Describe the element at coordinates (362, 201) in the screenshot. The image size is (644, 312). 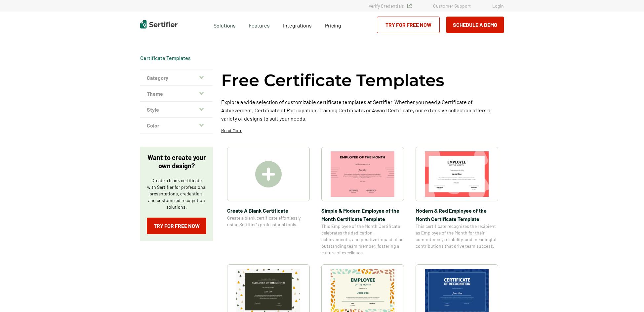
I see `a: Simple & Modern Employee of the Month Certificate TemplateSimple & Modern Employee of the Month C...` at that location.